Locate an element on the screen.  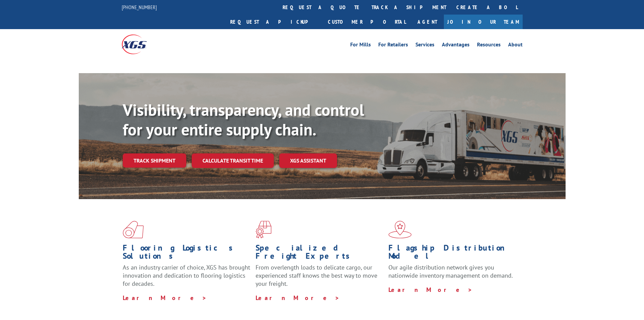
h1: Flagship Distribution Model is located at coordinates (453, 253).